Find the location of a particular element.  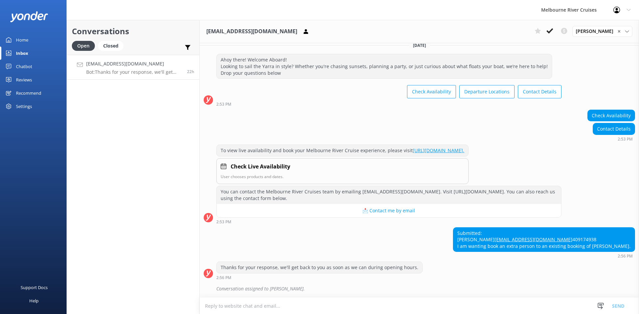

a: Closed is located at coordinates (112, 46).